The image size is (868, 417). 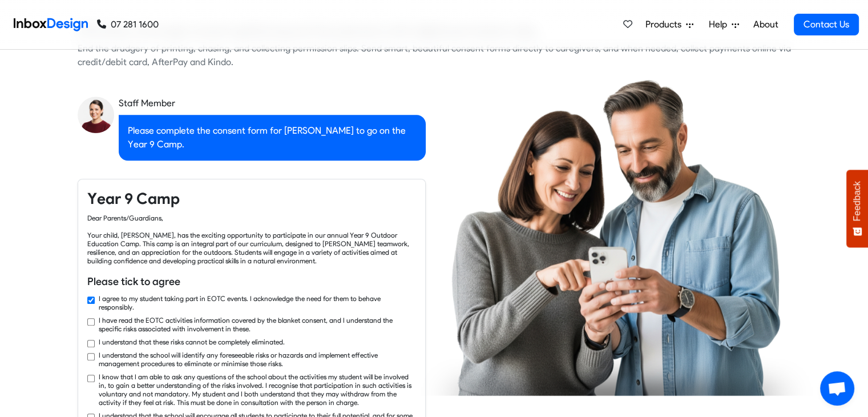 What do you see at coordinates (252, 281) in the screenshot?
I see `h6: Please tick to agree` at bounding box center [252, 281].